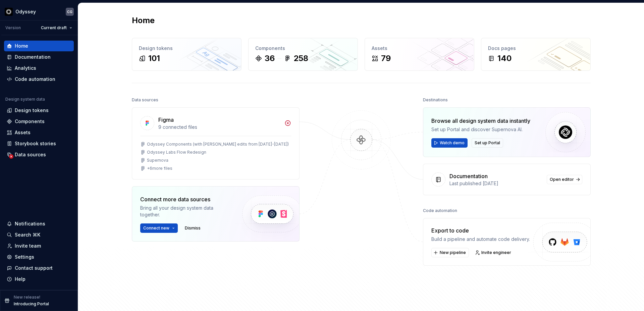 The width and height of the screenshot is (644, 311). What do you see at coordinates (166, 120) in the screenshot?
I see `div: Figma` at bounding box center [166, 120].